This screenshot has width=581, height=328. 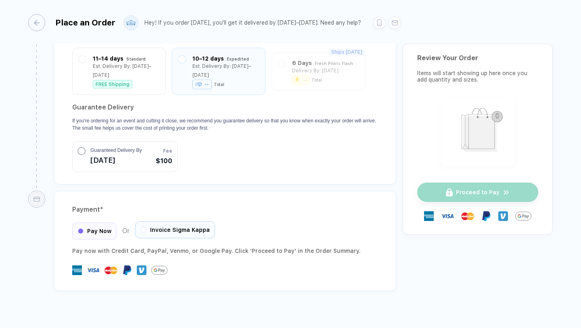 I want to click on div: FREE Shipping, so click(x=113, y=84).